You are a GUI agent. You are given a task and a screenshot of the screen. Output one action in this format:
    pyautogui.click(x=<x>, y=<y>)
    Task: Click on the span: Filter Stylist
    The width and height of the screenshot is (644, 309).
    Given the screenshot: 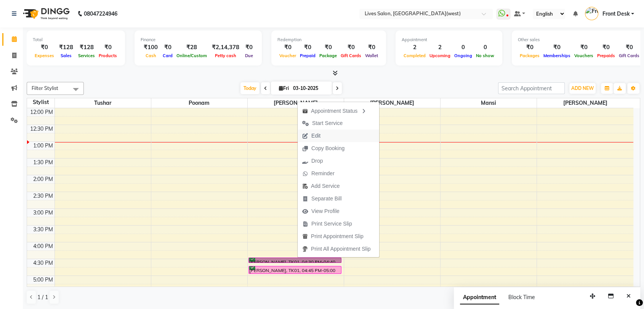 What is the action you would take?
    pyautogui.click(x=45, y=88)
    